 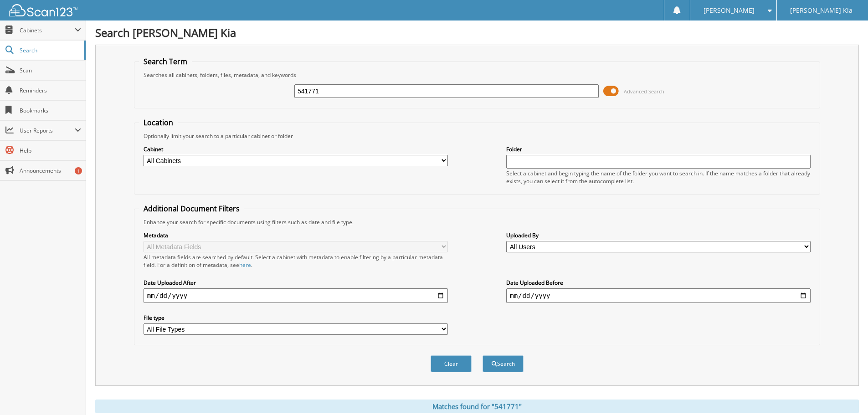 What do you see at coordinates (658, 283) in the screenshot?
I see `label: Date Uploaded Before` at bounding box center [658, 283].